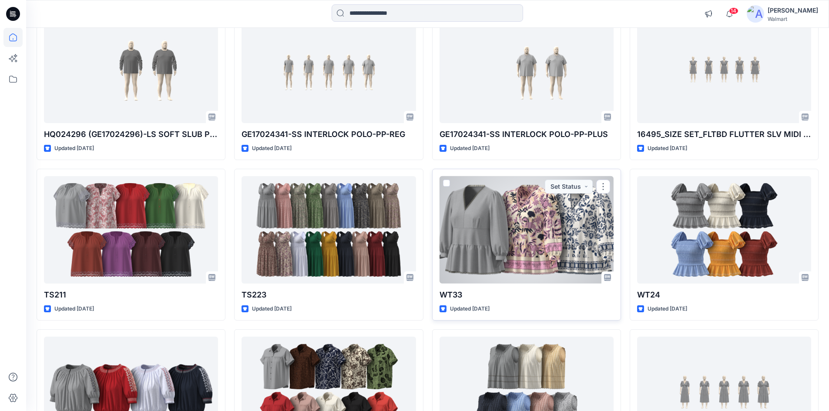 Image resolution: width=829 pixels, height=411 pixels. What do you see at coordinates (724, 295) in the screenshot?
I see `p: WT24` at bounding box center [724, 295].